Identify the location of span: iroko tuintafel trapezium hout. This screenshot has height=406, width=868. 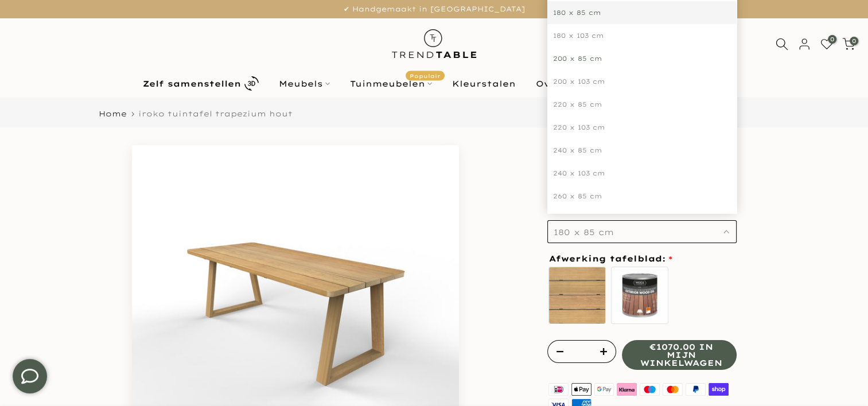
(215, 113).